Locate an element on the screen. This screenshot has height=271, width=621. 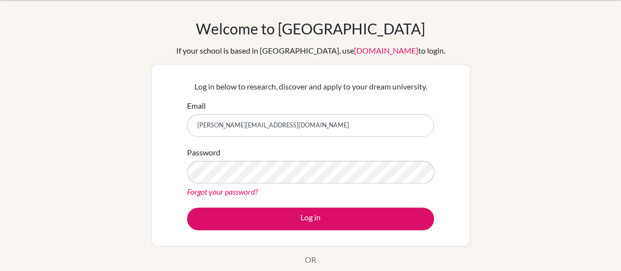
label: Email is located at coordinates (196, 106).